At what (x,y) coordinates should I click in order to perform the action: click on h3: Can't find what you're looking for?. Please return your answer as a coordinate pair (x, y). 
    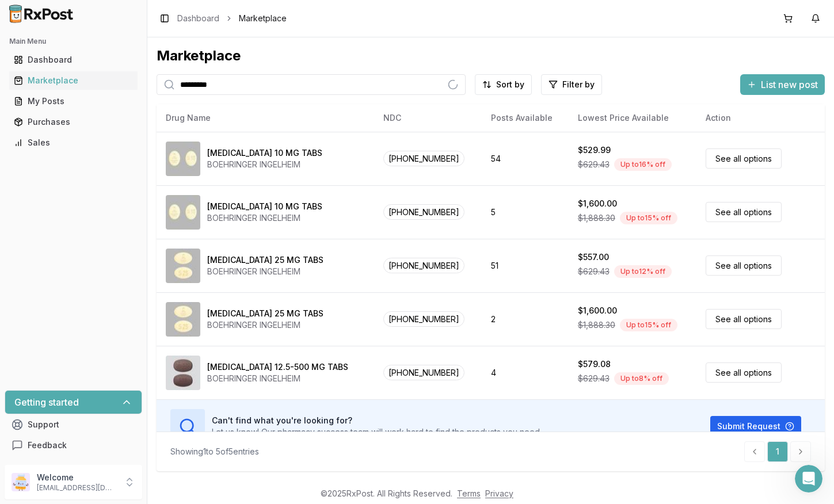
    Looking at the image, I should click on (376, 421).